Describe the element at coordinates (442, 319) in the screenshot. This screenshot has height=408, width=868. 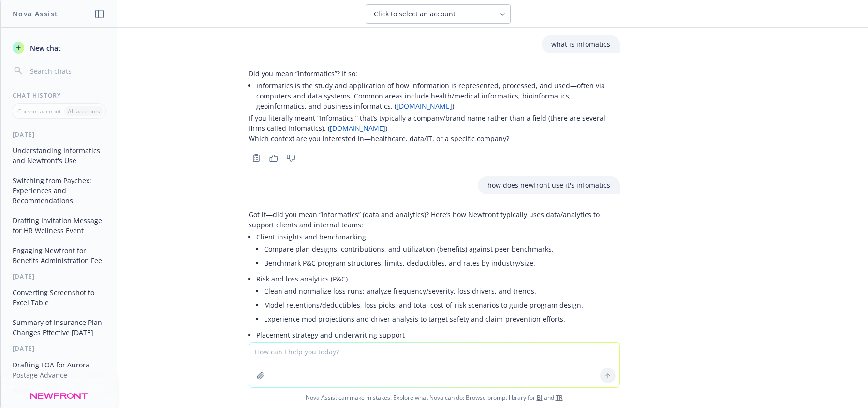
I see `li: Experience mod projections and driver analysis to target safety and claim-prevention efforts.` at that location.